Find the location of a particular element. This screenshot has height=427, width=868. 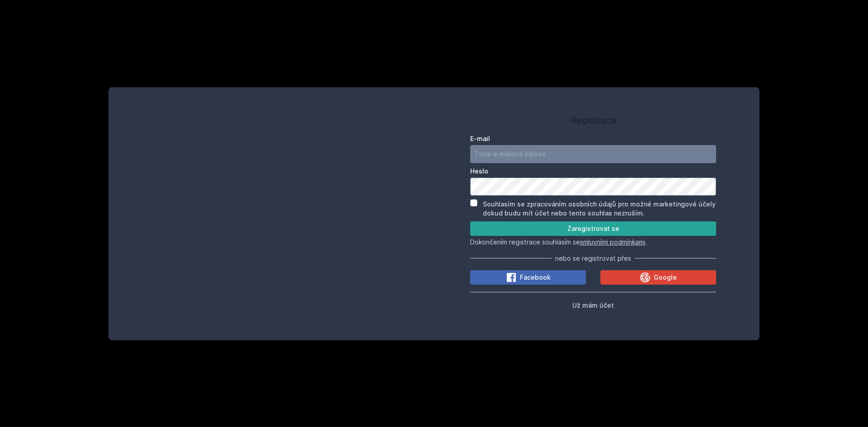

span: Už mám účet is located at coordinates (593, 305).